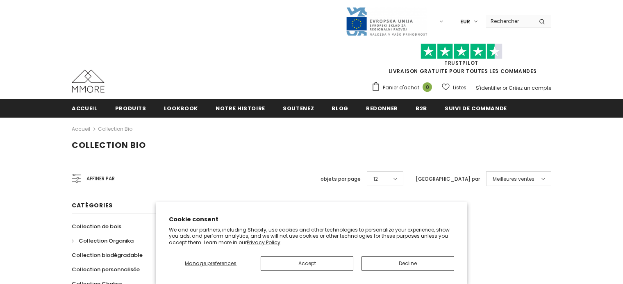 Image resolution: width=623 pixels, height=284 pixels. I want to click on span: Manage preferences, so click(211, 263).